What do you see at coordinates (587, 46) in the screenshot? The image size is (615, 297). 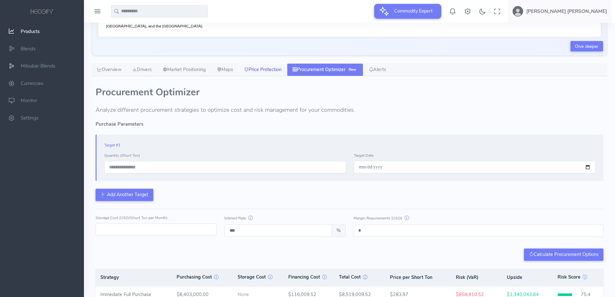 I see `a: Dive deeper` at bounding box center [587, 46].